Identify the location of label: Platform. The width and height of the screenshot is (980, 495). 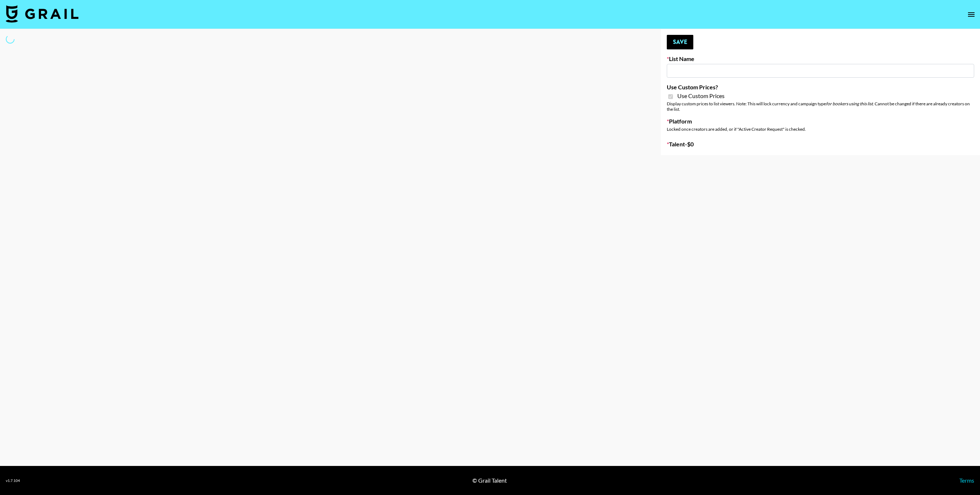
(820, 122).